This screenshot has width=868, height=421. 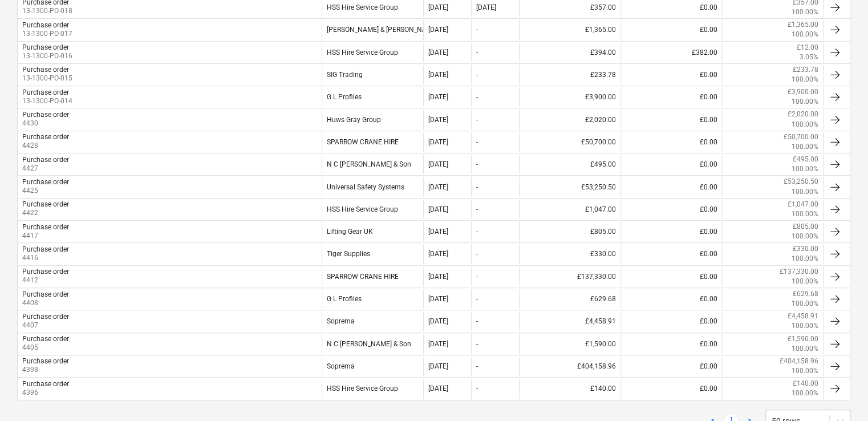 What do you see at coordinates (46, 146) in the screenshot?
I see `p: 4428` at bounding box center [46, 146].